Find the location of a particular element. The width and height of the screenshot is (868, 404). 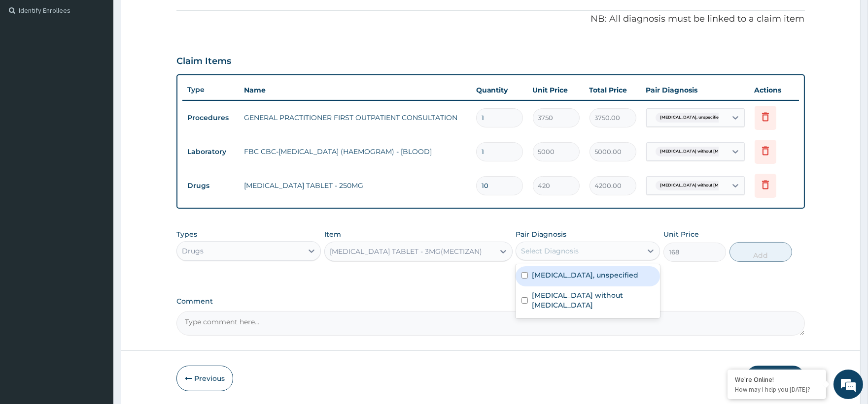

th: Pair Diagnosis is located at coordinates (695, 90).